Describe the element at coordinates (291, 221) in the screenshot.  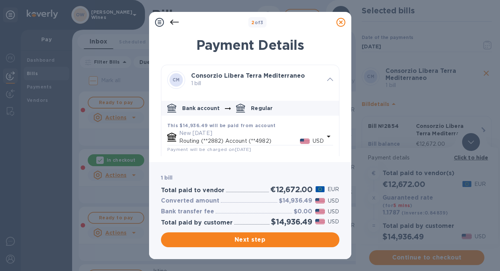
I see `h2: $14,936.49` at that location.